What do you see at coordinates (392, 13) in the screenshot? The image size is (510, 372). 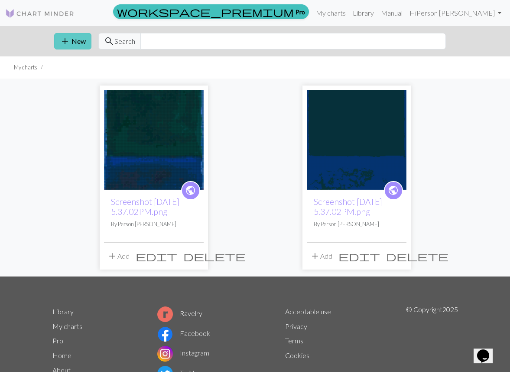 I see `a: Manual` at bounding box center [392, 13].